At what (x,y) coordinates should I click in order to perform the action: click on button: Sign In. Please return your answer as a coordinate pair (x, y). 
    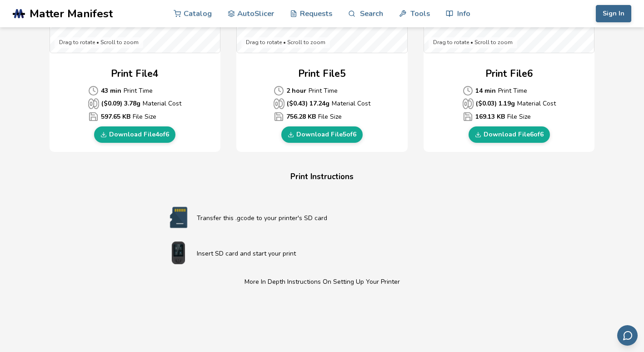
    Looking at the image, I should click on (614, 14).